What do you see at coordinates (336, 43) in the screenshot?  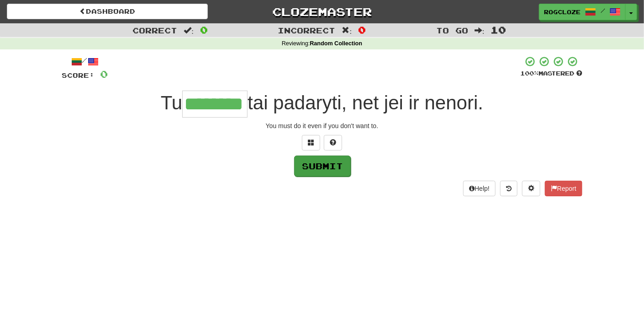 I see `strong: Random Collection` at bounding box center [336, 43].